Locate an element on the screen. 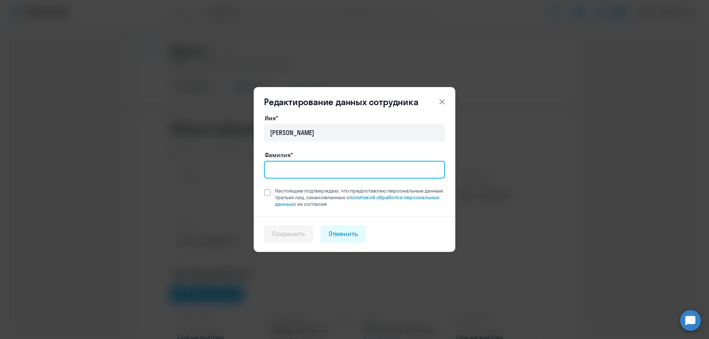 This screenshot has height=339, width=709. span: Настоящим подтверждаю, что предоставляю персональные данные третьих лиц, ознакомленных с с их сог... is located at coordinates (360, 198).